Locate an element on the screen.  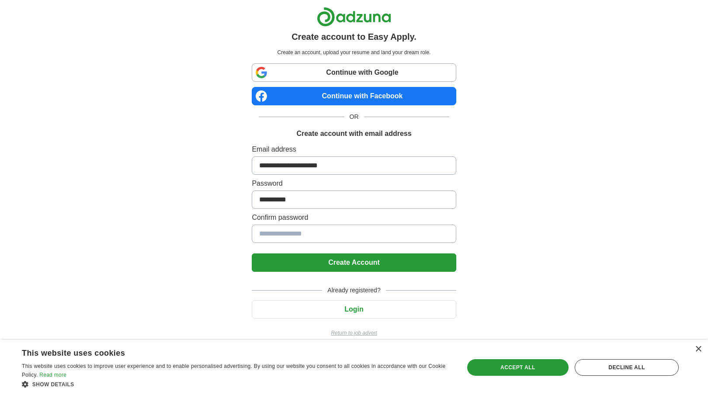
button: Create Account is located at coordinates (354, 263).